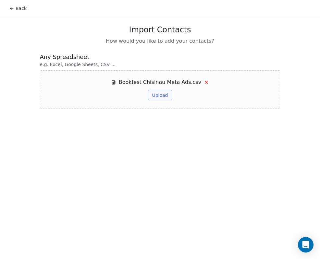  I want to click on span: Bookfest Chisinau Meta Ads.csv, so click(160, 82).